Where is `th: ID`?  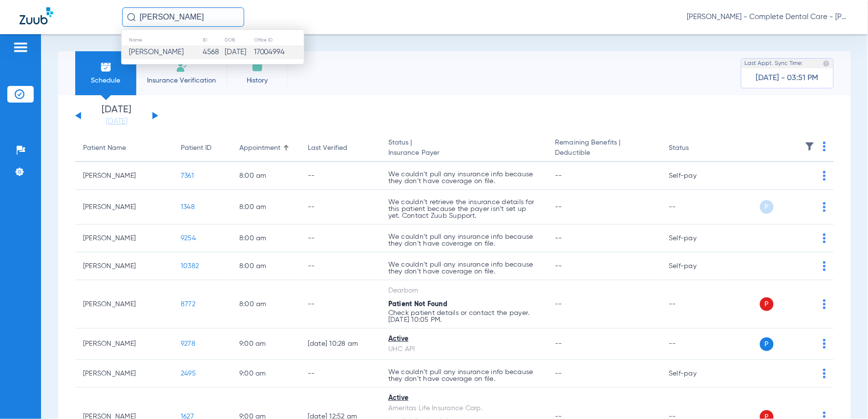 th: ID is located at coordinates (213, 40).